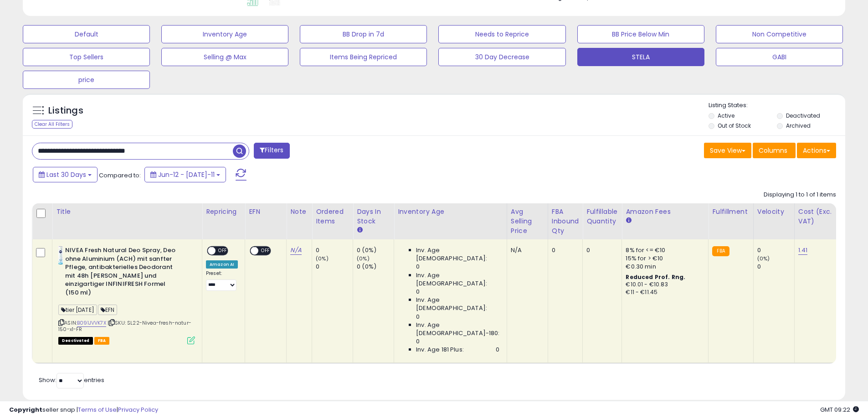 Image resolution: width=868 pixels, height=419 pixels. Describe the element at coordinates (734, 126) in the screenshot. I see `label: Out of Stock` at that location.